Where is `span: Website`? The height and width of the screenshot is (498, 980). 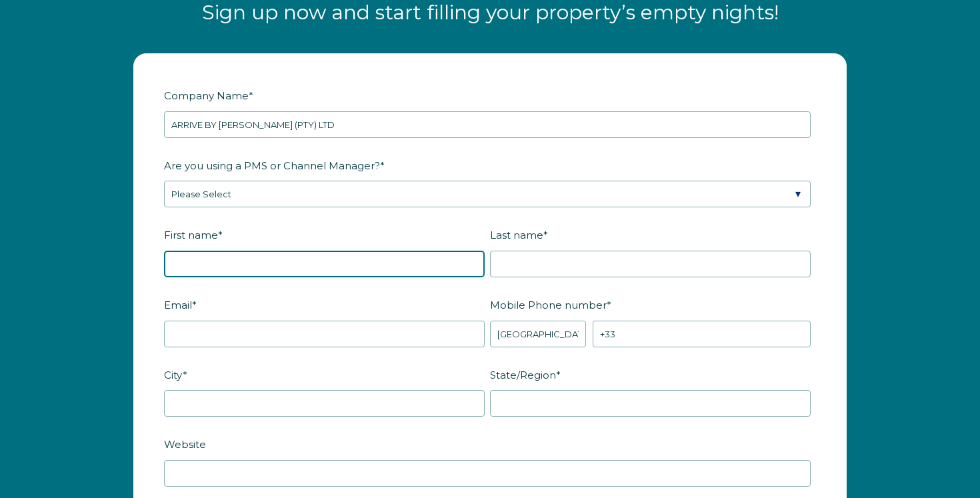 span: Website is located at coordinates (185, 444).